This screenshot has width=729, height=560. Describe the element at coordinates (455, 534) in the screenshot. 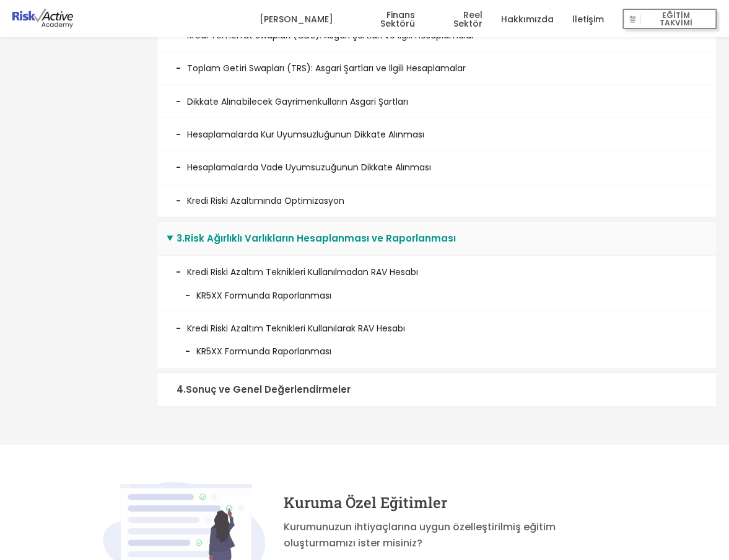

I see `p: Kurumunuzun ihtiyaçlarına uygun özelleştirilmiş eğitim oluşturmamızı ister misiniz?` at that location.